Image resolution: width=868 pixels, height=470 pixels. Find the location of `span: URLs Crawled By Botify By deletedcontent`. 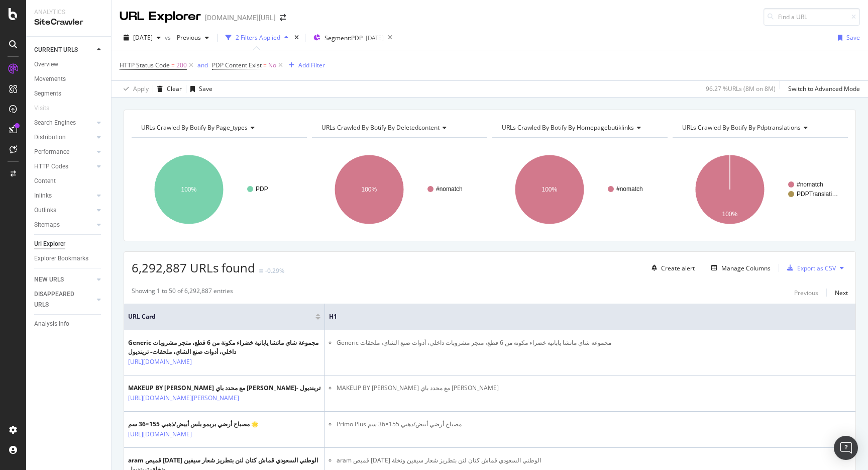

span: URLs Crawled By Botify By deletedcontent is located at coordinates (380, 127).